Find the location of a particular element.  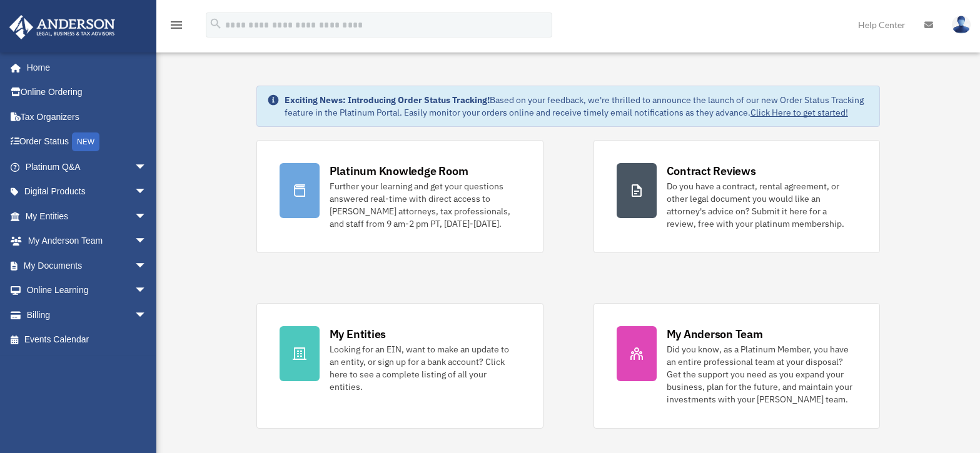

div: Looking for an EIN, want to make an update to an entity, or sign up for a bank account? Click her... is located at coordinates (425, 369).